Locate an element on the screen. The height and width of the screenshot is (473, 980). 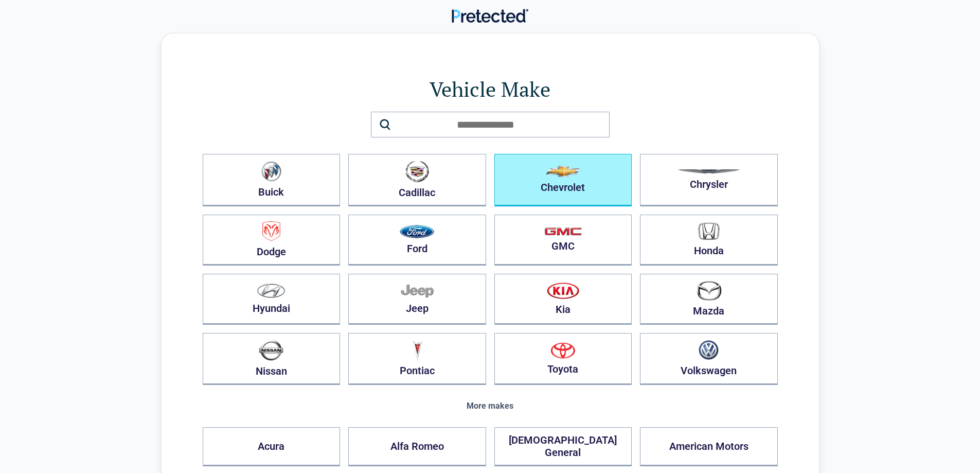
div: More makes is located at coordinates (490, 406).